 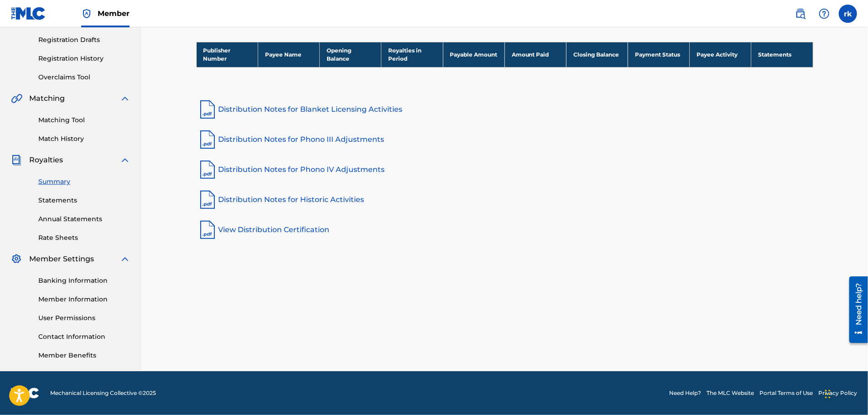 I want to click on a: The MLC Website, so click(x=730, y=393).